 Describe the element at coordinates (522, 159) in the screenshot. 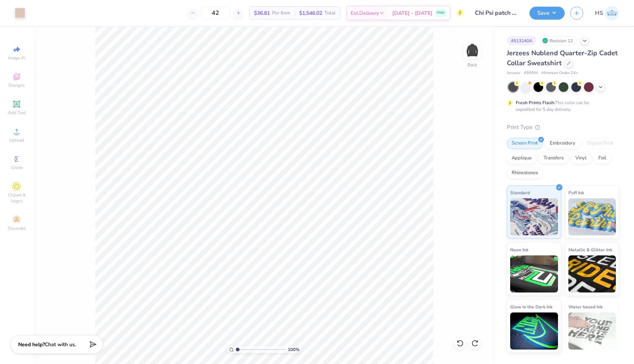

I see `div: Applique` at that location.